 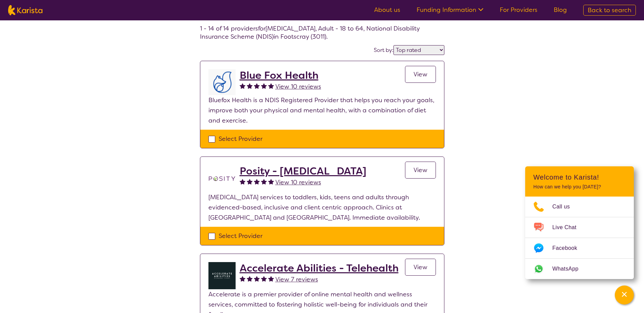 I want to click on div: Channel Menu, so click(x=580, y=223).